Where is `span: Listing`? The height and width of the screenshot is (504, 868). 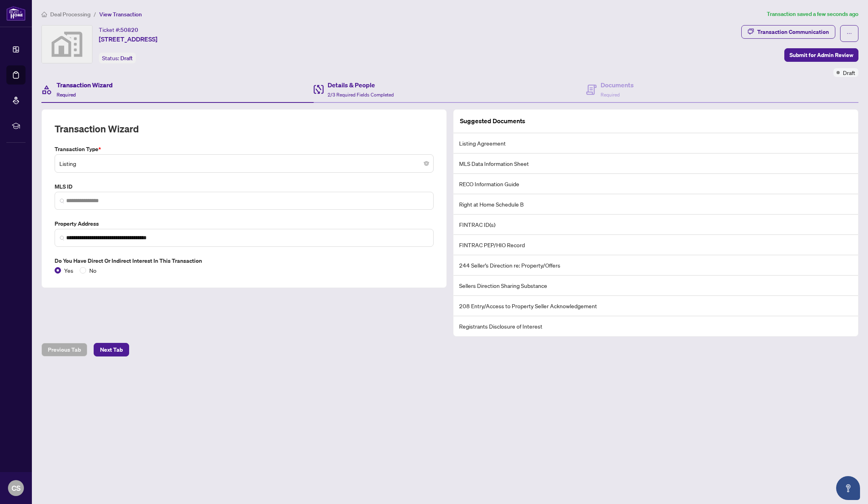
span: Listing is located at coordinates (244, 164).